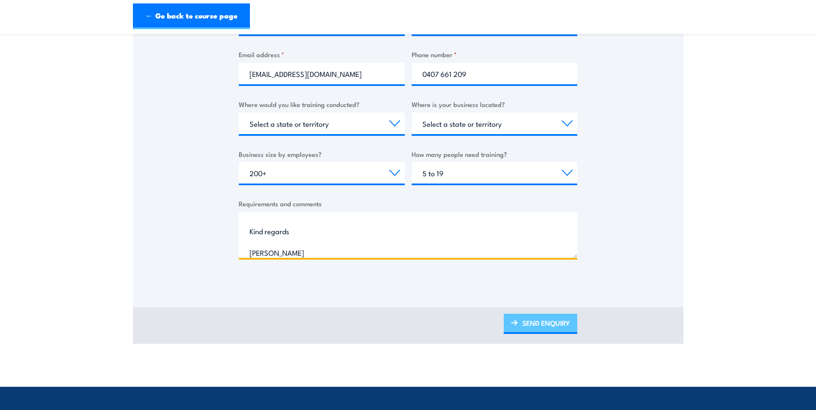  I want to click on label: Business size by employees?, so click(322, 154).